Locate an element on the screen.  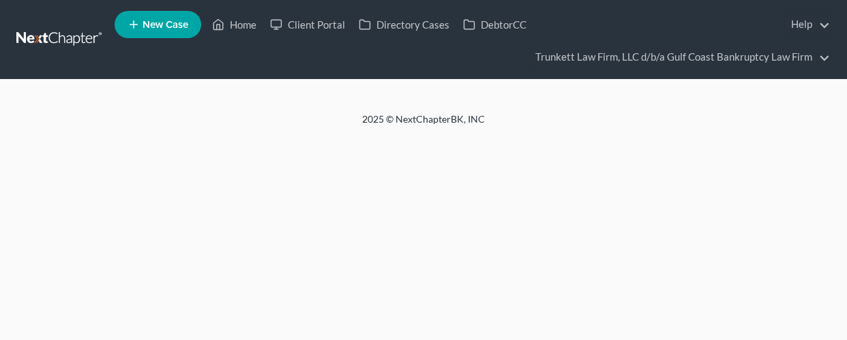
a: Help is located at coordinates (806, 25).